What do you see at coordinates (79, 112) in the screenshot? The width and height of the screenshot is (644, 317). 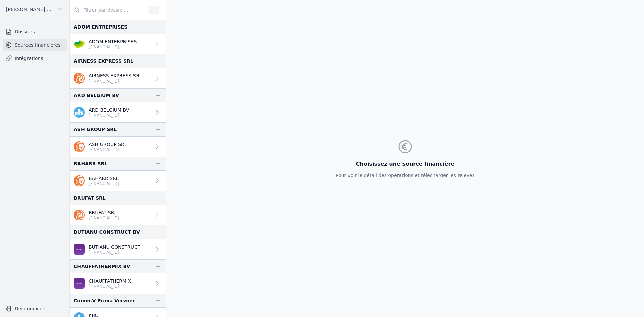 I see `img: kbc.png` at bounding box center [79, 112].